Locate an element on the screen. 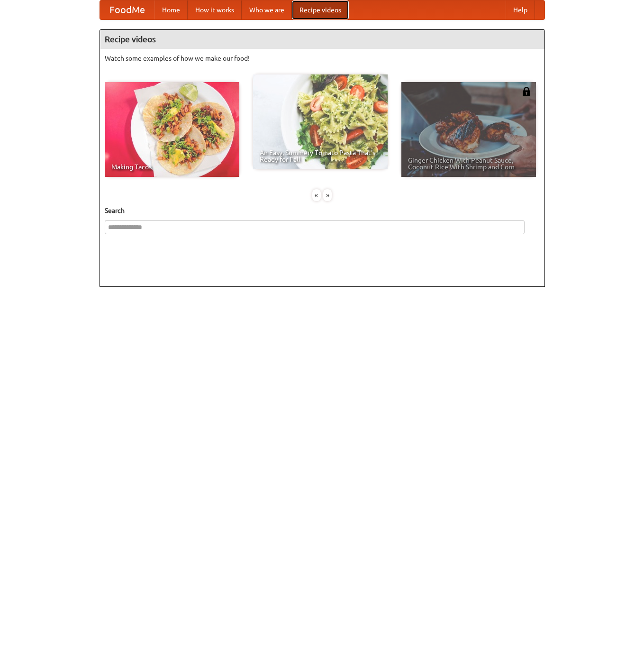 The height and width of the screenshot is (671, 644). a: Who we are is located at coordinates (267, 10).